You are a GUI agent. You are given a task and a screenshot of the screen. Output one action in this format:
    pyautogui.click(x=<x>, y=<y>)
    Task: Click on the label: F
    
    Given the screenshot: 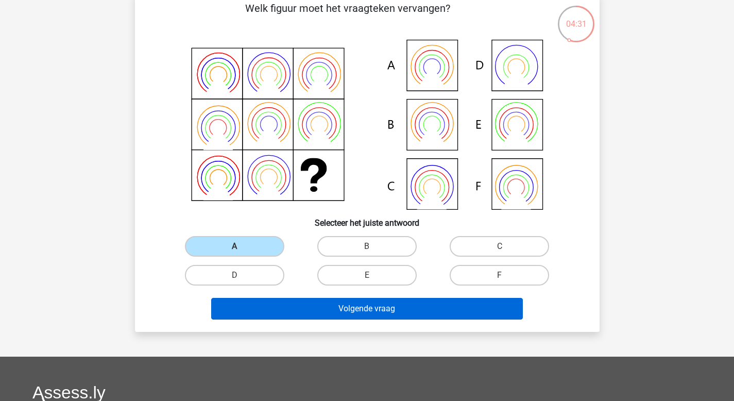 What is the action you would take?
    pyautogui.click(x=499, y=275)
    